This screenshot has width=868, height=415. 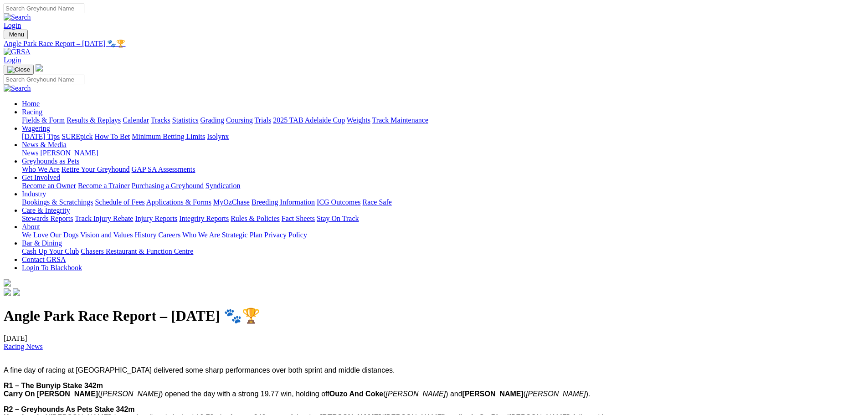 What do you see at coordinates (104, 219) in the screenshot?
I see `a: Track Injury Rebate` at bounding box center [104, 219].